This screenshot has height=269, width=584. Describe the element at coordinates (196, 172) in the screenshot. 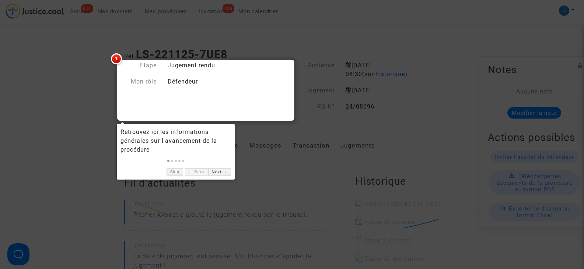

I see `a: ← Back` at that location.